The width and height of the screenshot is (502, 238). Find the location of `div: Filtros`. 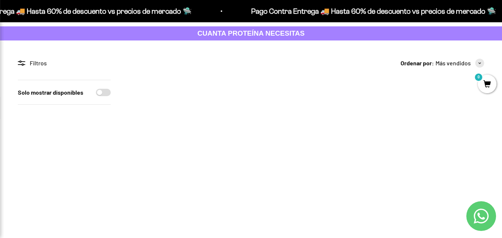

div: Filtros is located at coordinates (64, 63).